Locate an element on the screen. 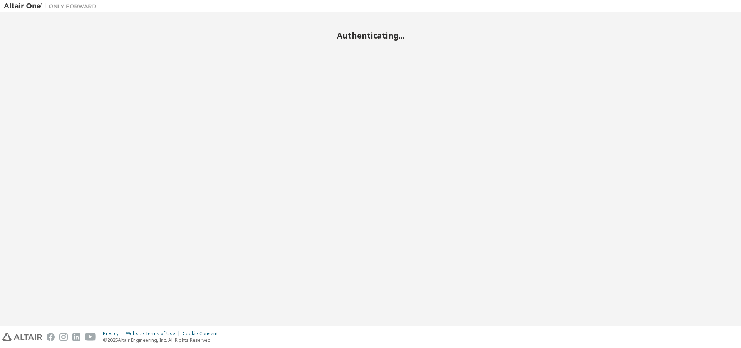 The height and width of the screenshot is (348, 741). img: facebook.svg is located at coordinates (51, 336).